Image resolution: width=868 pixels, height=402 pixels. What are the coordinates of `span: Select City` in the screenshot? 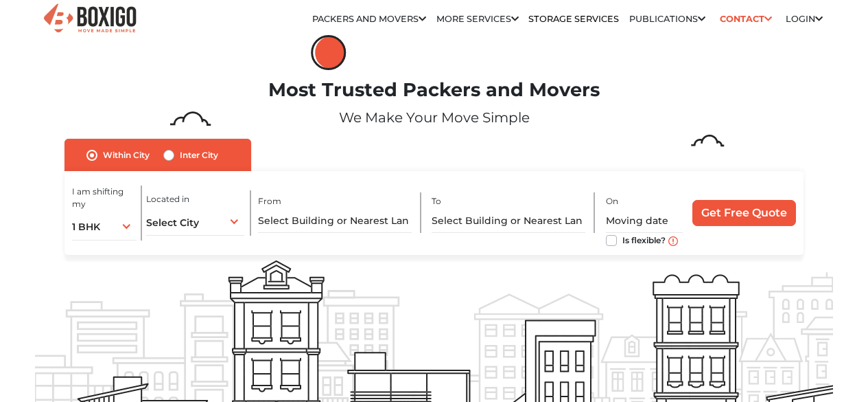 It's located at (172, 223).